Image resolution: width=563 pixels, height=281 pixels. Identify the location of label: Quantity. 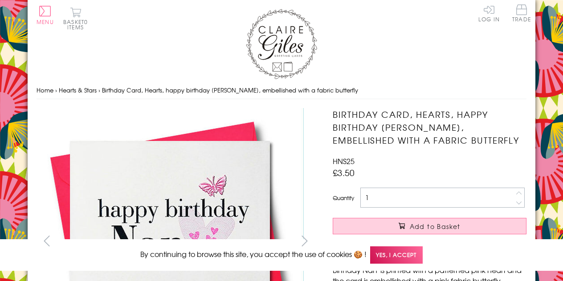
(343, 198).